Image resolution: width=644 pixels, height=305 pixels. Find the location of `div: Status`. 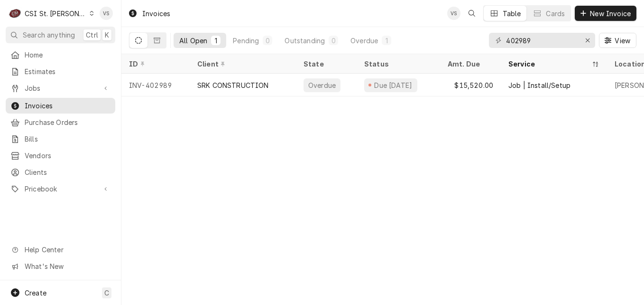

div: Status is located at coordinates (397, 64).